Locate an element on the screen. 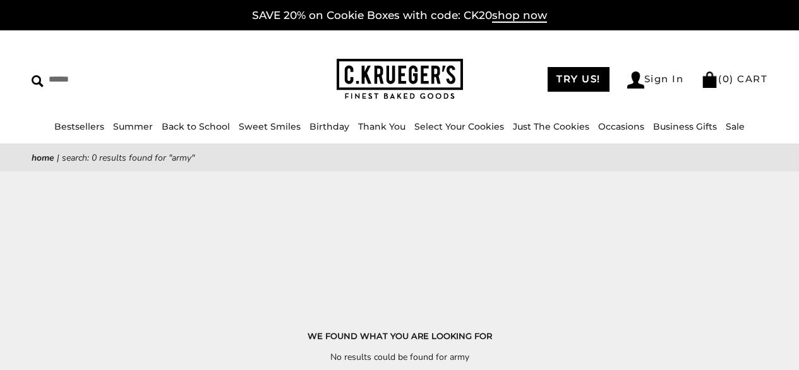  a: Business Gifts is located at coordinates (685, 126).